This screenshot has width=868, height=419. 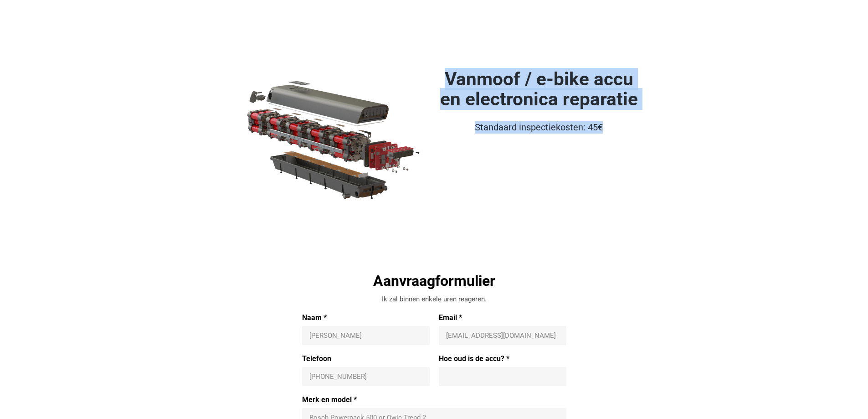 I want to click on label: Email *, so click(x=502, y=318).